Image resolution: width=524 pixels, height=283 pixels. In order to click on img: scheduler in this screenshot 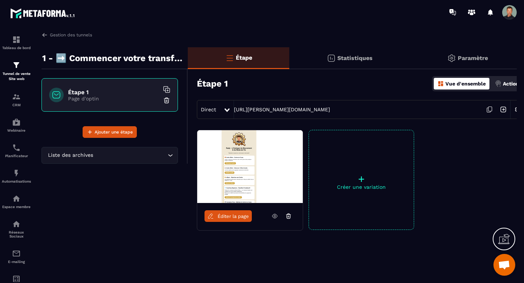, I will do `click(16, 148)`.